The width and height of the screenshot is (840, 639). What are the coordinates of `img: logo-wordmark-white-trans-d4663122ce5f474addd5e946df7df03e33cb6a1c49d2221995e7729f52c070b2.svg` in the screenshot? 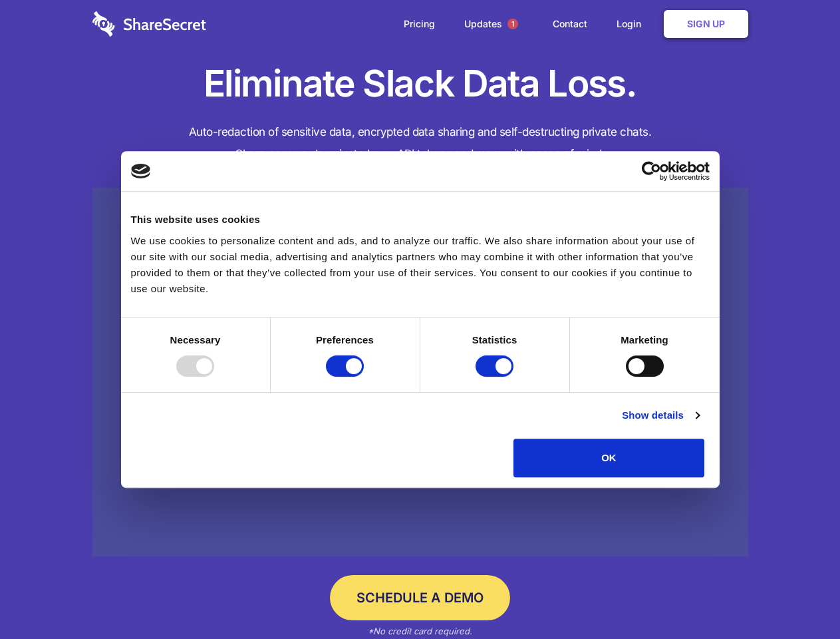 It's located at (149, 24).